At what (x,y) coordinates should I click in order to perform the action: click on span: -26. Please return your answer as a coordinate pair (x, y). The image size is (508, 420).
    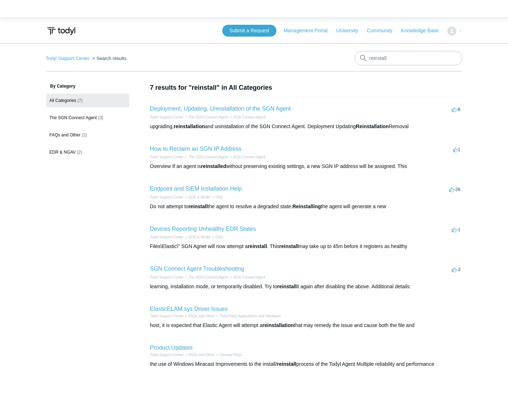
    Looking at the image, I should click on (455, 189).